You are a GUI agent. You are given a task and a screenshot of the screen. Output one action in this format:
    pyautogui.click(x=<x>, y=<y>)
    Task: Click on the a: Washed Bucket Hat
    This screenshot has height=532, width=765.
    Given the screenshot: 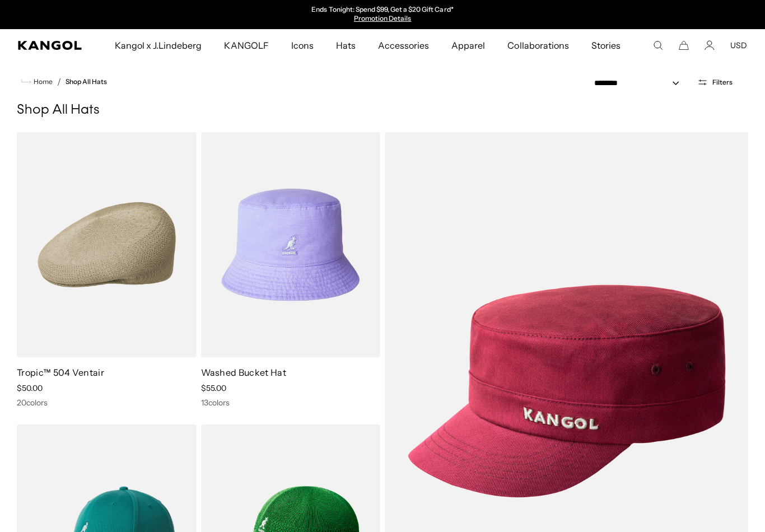 What is the action you would take?
    pyautogui.click(x=244, y=373)
    